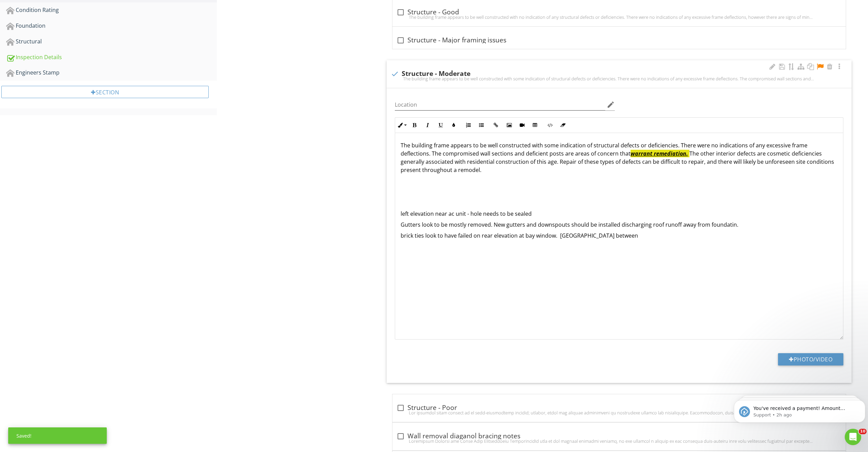  What do you see at coordinates (659, 153) in the screenshot?
I see `span: warrant remediation.` at bounding box center [659, 153].